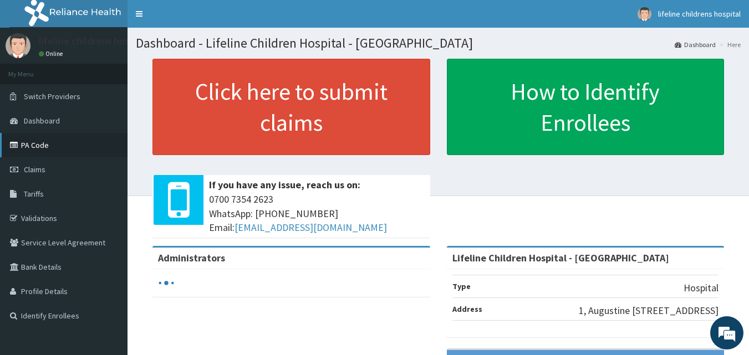 The height and width of the screenshot is (355, 749). I want to click on a: Click here to submit claims, so click(291, 107).